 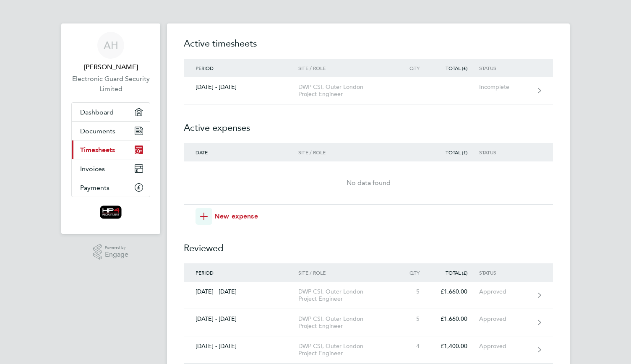 I want to click on div: No data found, so click(x=368, y=183).